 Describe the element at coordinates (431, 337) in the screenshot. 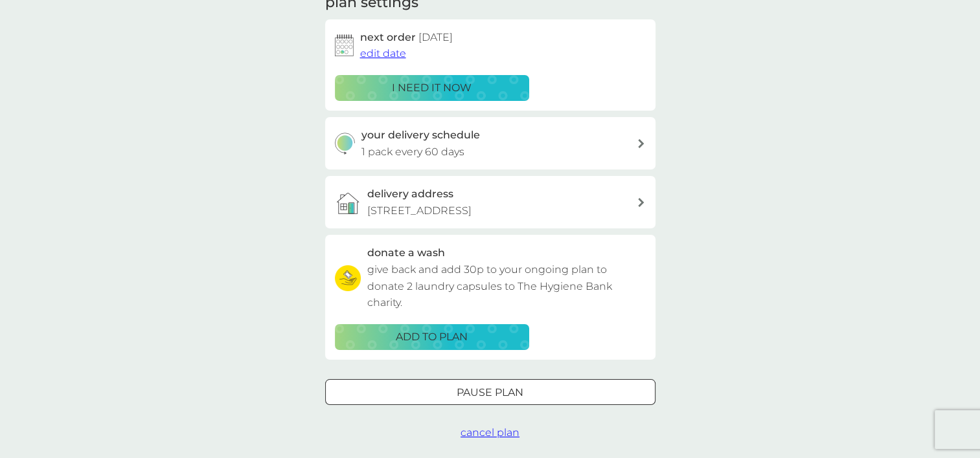

I see `p: ADD TO PLAN` at that location.